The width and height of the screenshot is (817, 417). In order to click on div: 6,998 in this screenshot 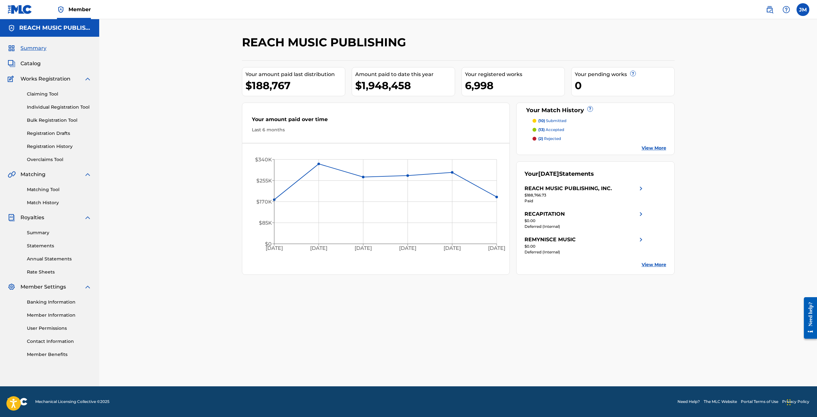, I will do `click(514, 85)`.